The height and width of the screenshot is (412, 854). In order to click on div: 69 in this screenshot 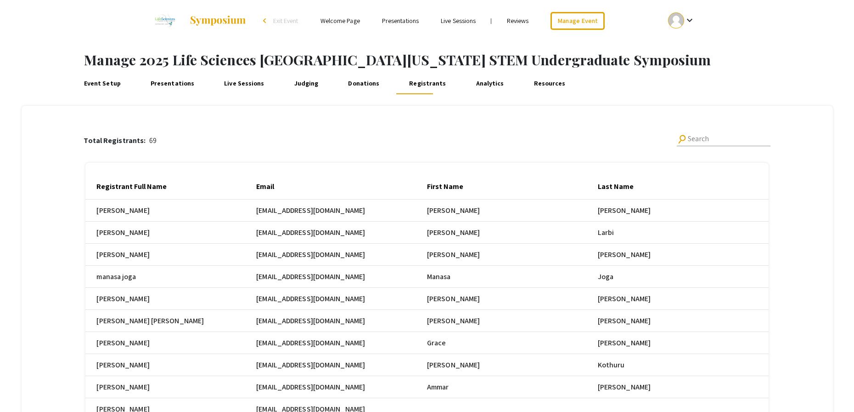, I will do `click(120, 141)`.